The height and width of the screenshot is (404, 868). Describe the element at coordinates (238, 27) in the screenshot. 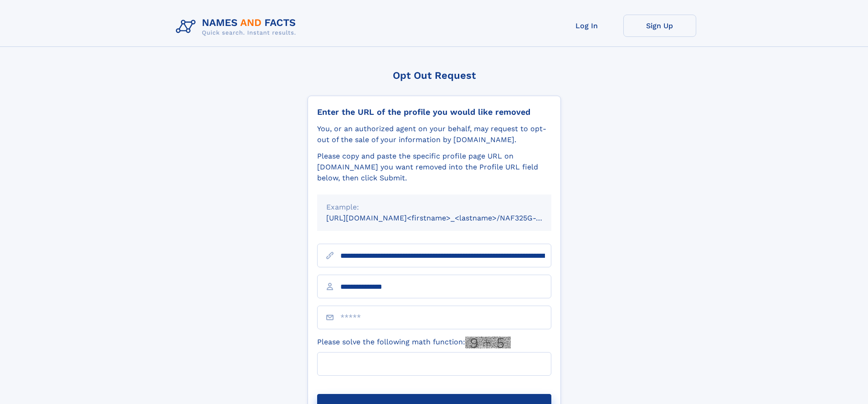

I see `img: Logo Names and Facts` at that location.